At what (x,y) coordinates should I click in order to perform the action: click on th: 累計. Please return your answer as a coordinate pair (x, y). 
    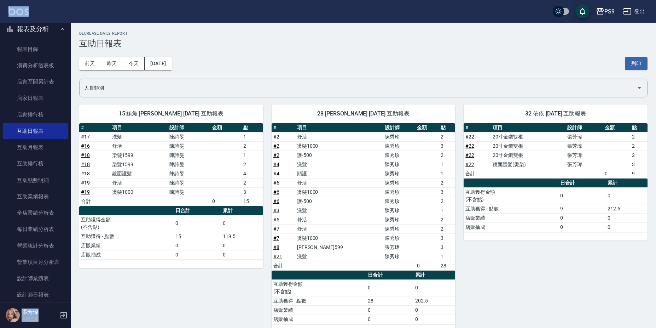
    Looking at the image, I should click on (242, 211).